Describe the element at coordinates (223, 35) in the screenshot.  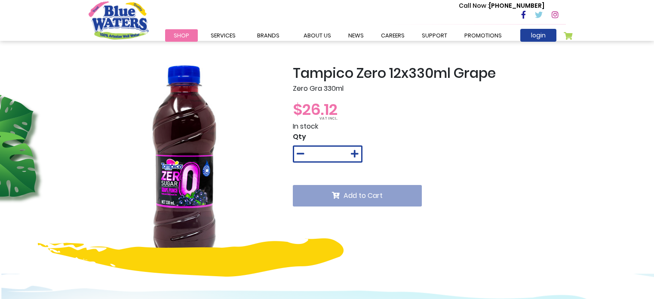
I see `span: Services` at that location.